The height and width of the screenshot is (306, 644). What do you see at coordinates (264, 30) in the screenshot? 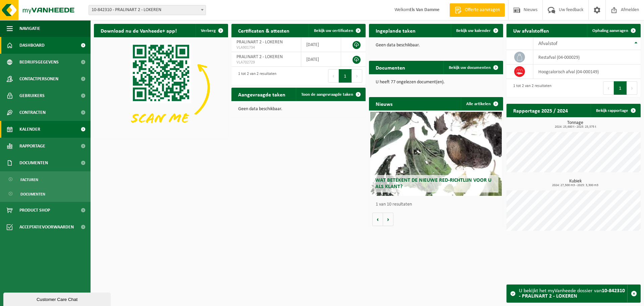
I see `h2: Certificaten & attesten` at bounding box center [264, 30].